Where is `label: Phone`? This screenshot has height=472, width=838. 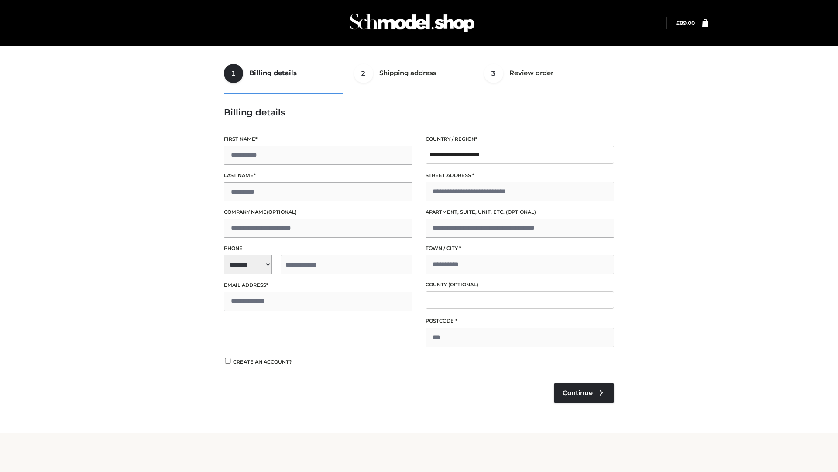 label: Phone is located at coordinates (318, 248).